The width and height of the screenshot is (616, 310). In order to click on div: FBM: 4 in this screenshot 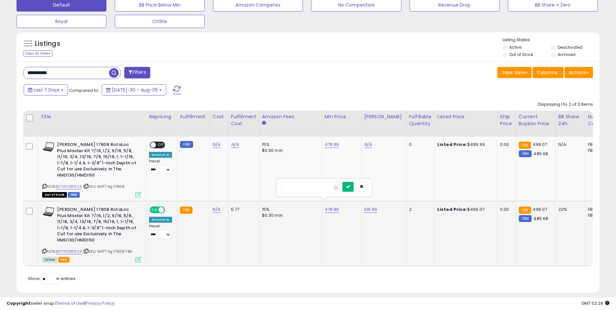, I will do `click(599, 216)`.